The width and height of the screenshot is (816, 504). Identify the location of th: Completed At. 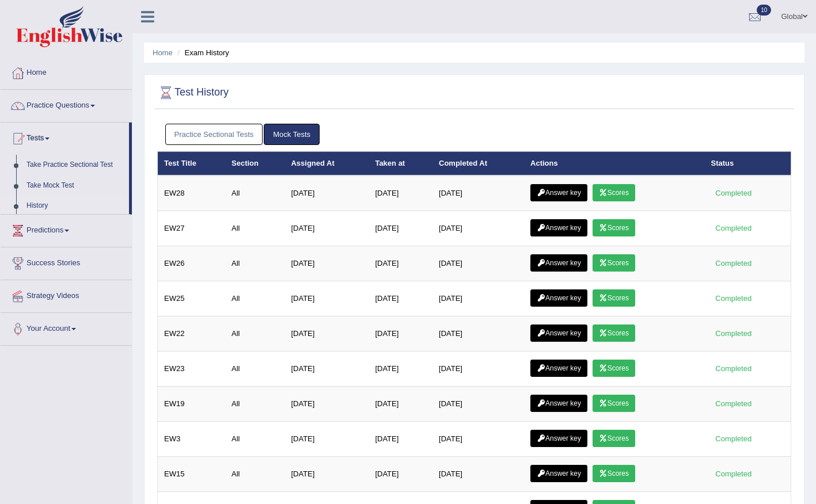
(478, 163).